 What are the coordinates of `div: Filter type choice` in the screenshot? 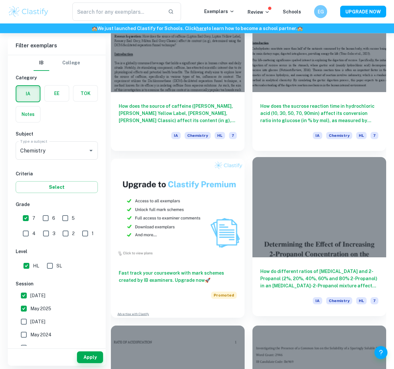 It's located at (57, 63).